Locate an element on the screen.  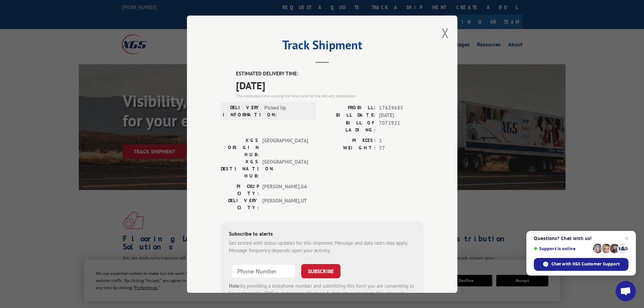
div: by providing a telephone number and submitting this form you are consenting to be contacted by SM... is located at coordinates (322, 293).